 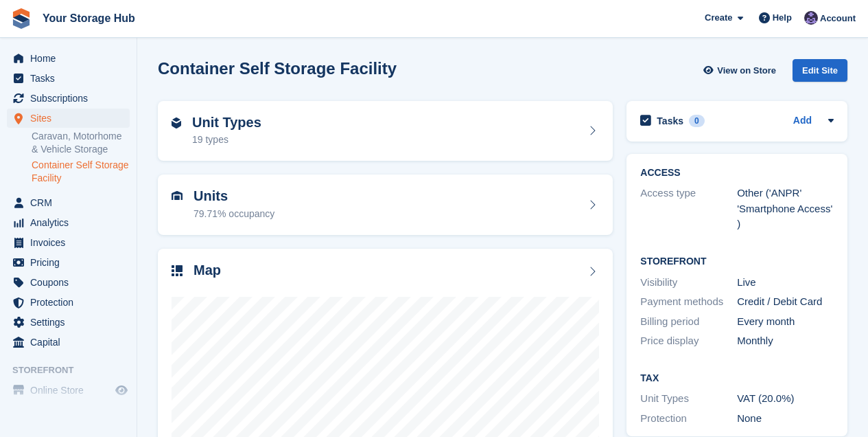 What do you see at coordinates (71, 203) in the screenshot?
I see `span: CRM` at bounding box center [71, 203].